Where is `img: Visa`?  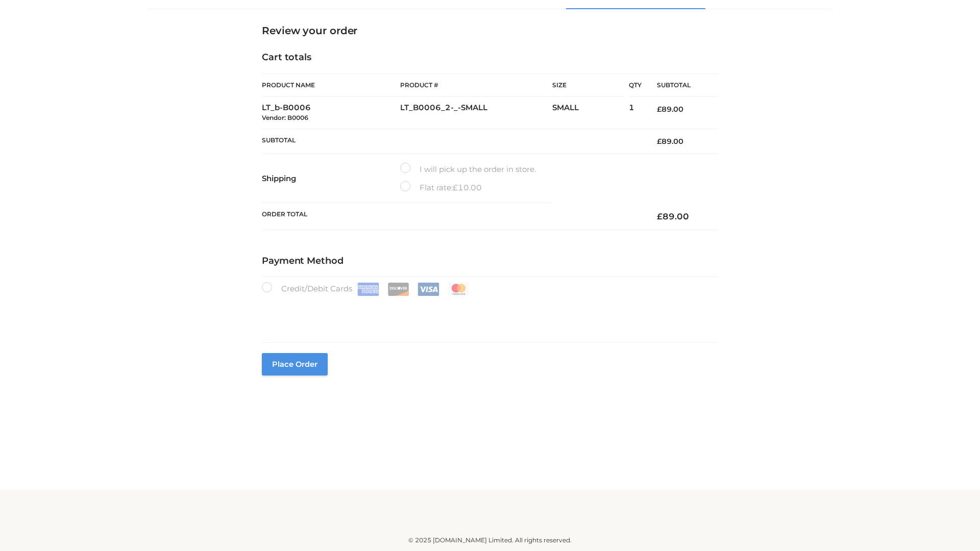
img: Visa is located at coordinates (428, 289).